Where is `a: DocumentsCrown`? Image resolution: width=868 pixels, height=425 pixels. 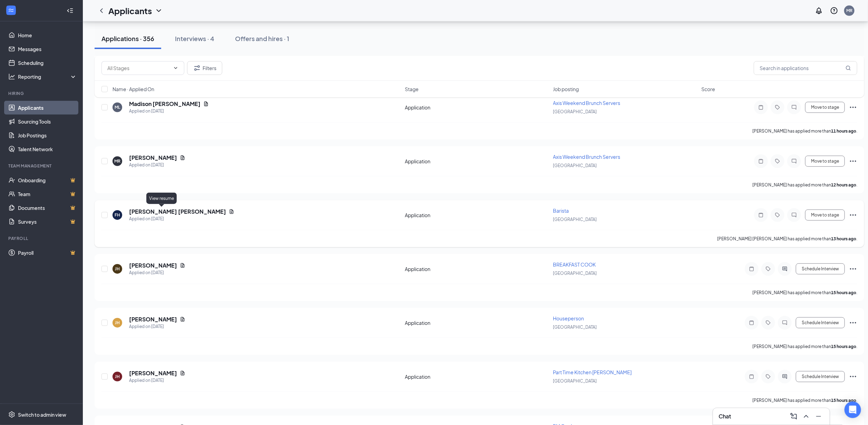 a: DocumentsCrown is located at coordinates (47, 208).